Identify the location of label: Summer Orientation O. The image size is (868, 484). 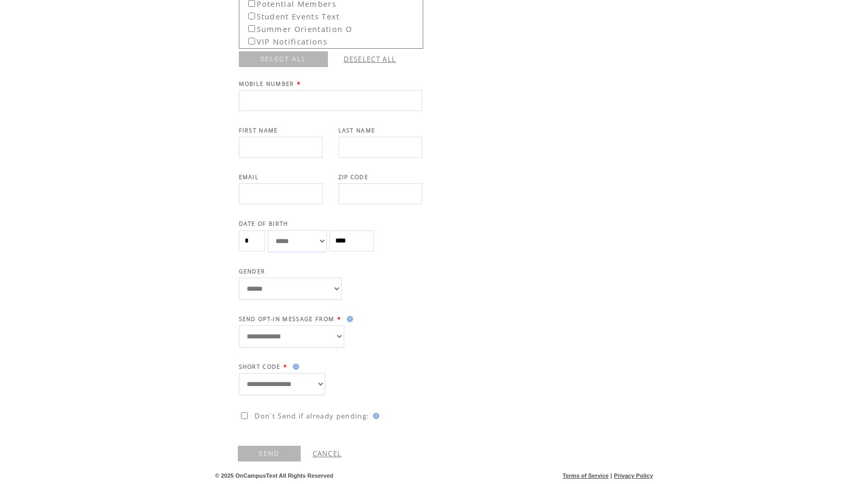
(296, 28).